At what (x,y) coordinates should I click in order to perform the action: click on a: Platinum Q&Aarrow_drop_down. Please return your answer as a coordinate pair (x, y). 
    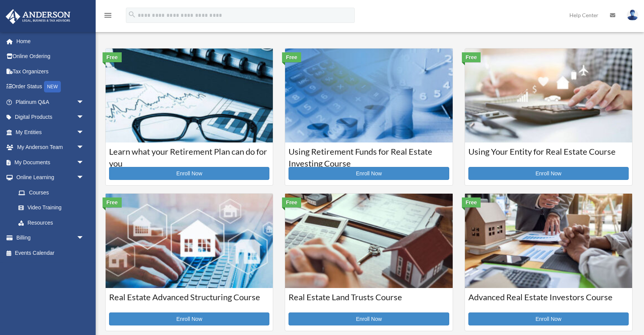
    Looking at the image, I should click on (51, 102).